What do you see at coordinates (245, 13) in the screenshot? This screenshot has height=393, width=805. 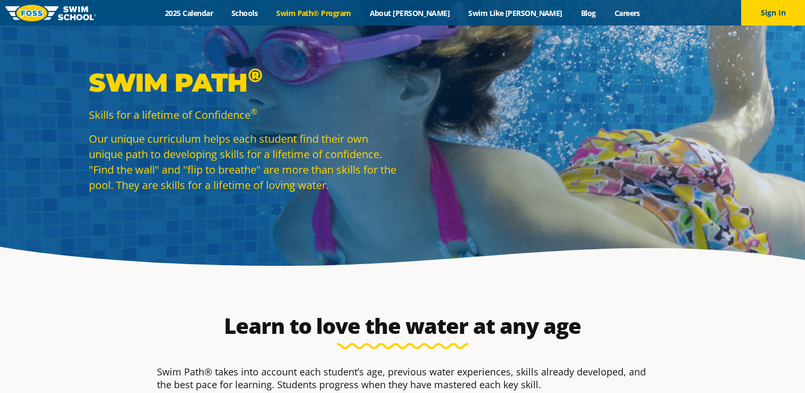 I see `a: Schools` at bounding box center [245, 13].